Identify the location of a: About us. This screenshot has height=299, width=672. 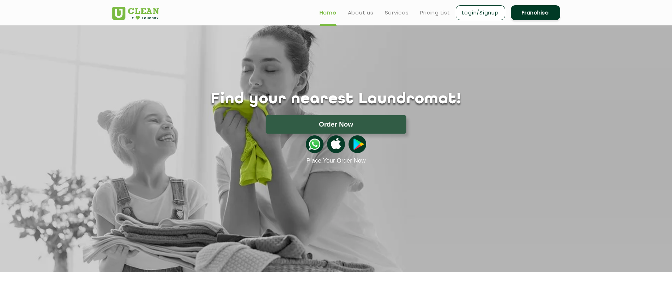
(360, 13).